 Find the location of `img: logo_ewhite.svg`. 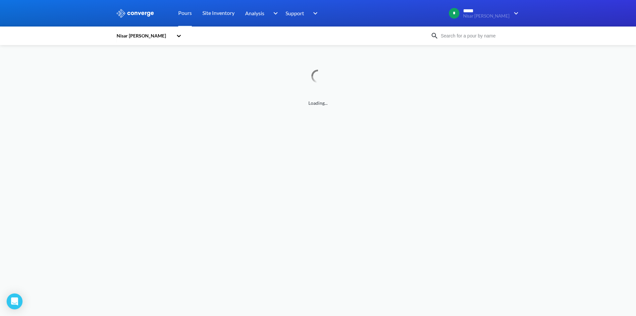

img: logo_ewhite.svg is located at coordinates (135, 13).